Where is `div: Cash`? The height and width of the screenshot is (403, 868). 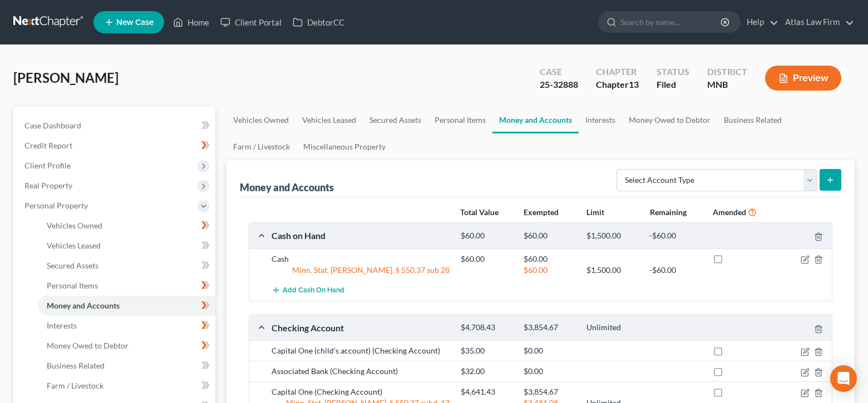 div: Cash is located at coordinates (360, 259).